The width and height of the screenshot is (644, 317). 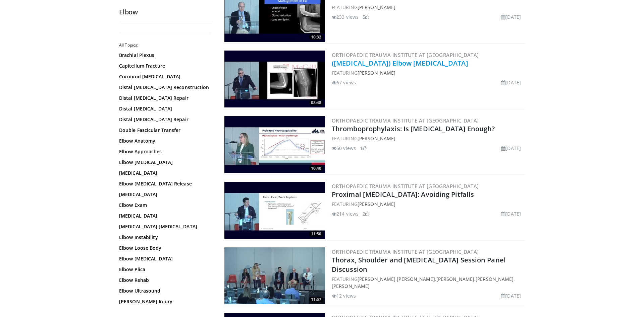 What do you see at coordinates (275, 210) in the screenshot?
I see `a: 11:50` at bounding box center [275, 210].